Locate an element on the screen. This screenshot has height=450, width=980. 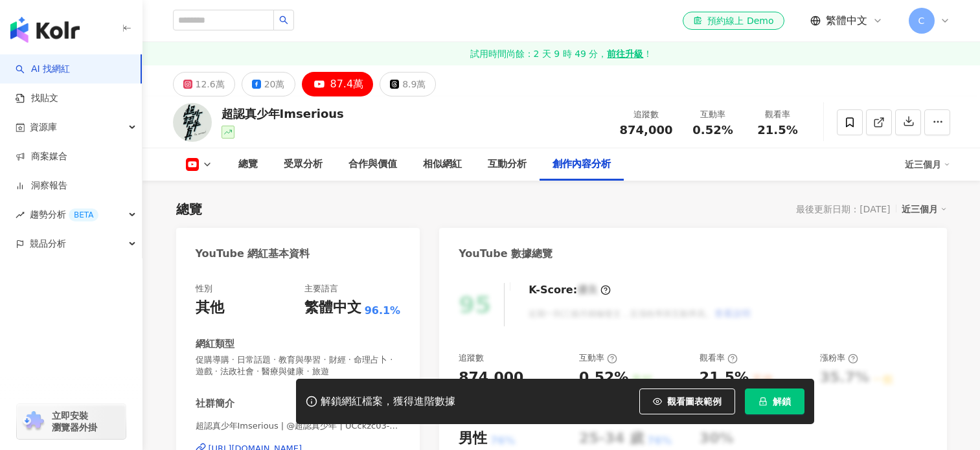
div: 超認真少年Imserious is located at coordinates (282, 114).